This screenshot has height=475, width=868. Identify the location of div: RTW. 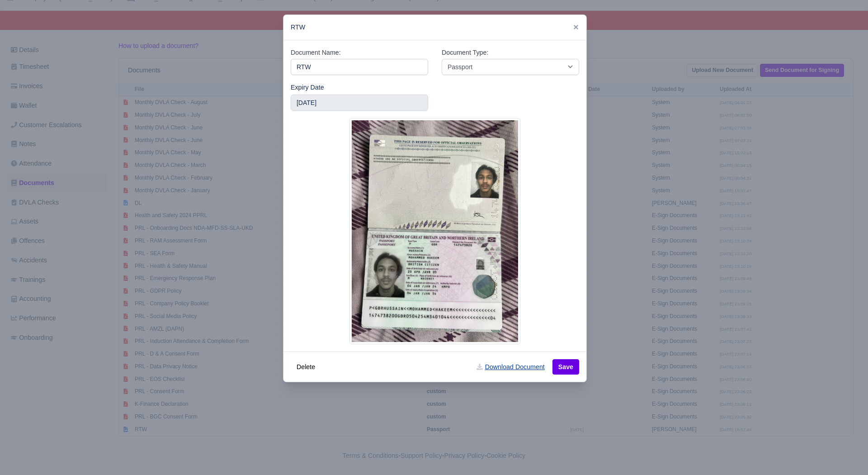
(435, 28).